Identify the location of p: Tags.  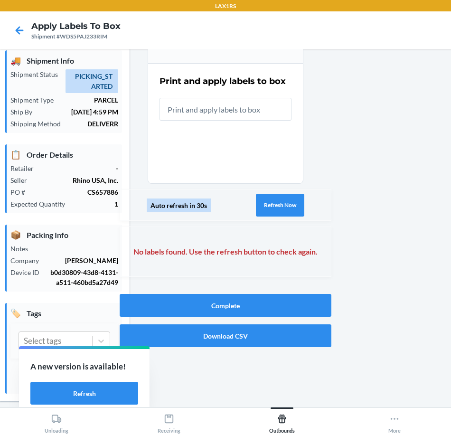
(64, 313).